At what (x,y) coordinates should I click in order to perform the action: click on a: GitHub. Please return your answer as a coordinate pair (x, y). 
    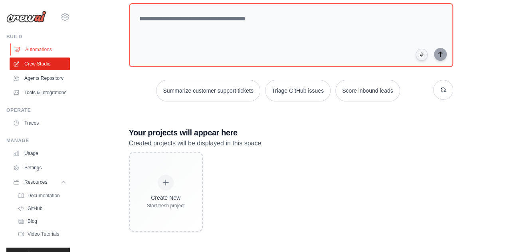
    Looking at the image, I should click on (42, 208).